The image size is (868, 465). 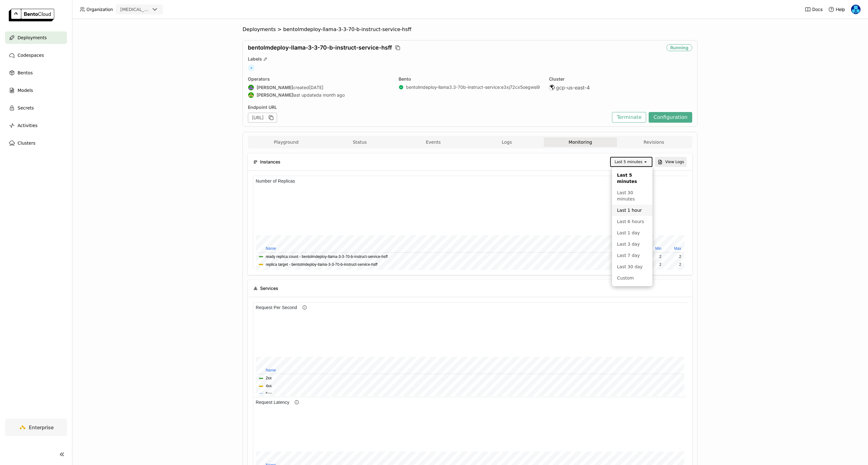 I want to click on a: Codespaces, so click(x=36, y=55).